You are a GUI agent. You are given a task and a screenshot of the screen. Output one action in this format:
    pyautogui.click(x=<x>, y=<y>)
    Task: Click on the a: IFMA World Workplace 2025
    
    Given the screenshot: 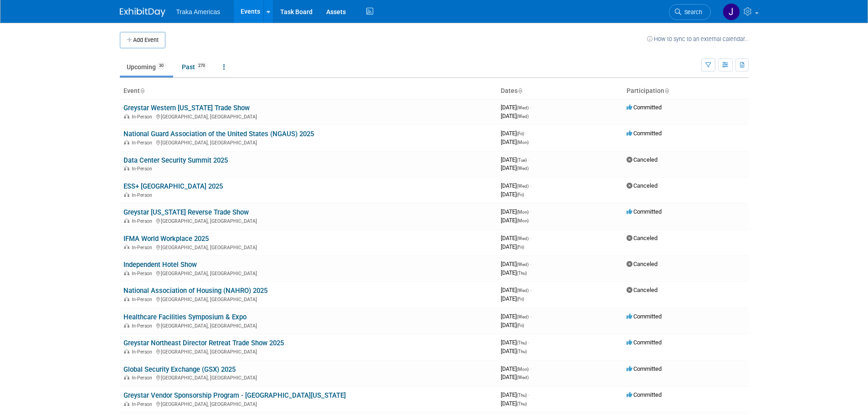 What is the action you would take?
    pyautogui.click(x=166, y=238)
    